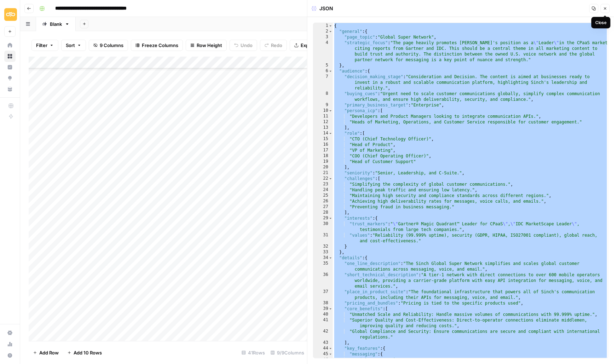  What do you see at coordinates (323, 71) in the screenshot?
I see `div: 6` at bounding box center [323, 71].